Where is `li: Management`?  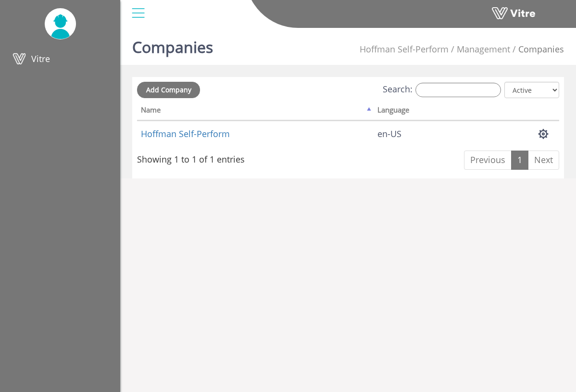 li: Management is located at coordinates (480, 50).